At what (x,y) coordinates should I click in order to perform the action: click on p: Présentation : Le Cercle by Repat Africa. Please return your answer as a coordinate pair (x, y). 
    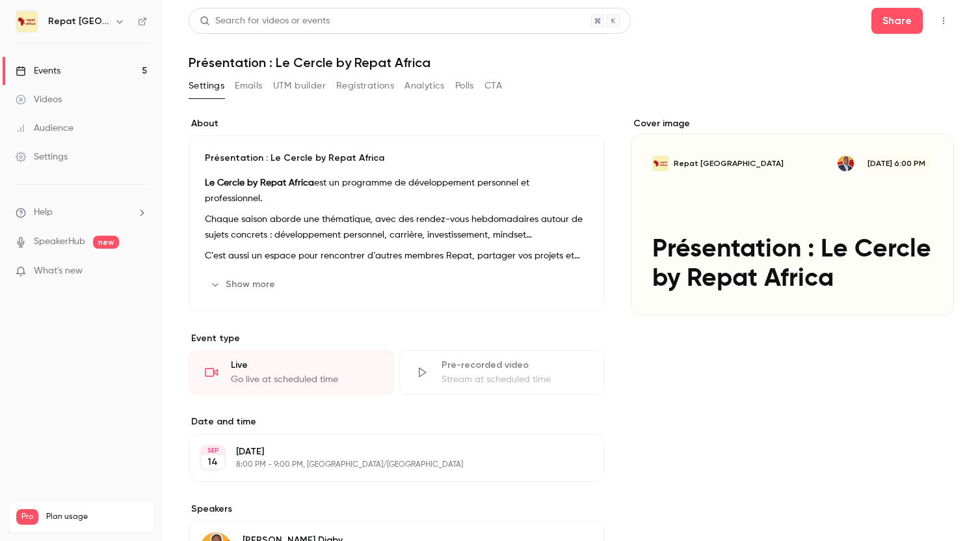
    Looking at the image, I should click on (397, 158).